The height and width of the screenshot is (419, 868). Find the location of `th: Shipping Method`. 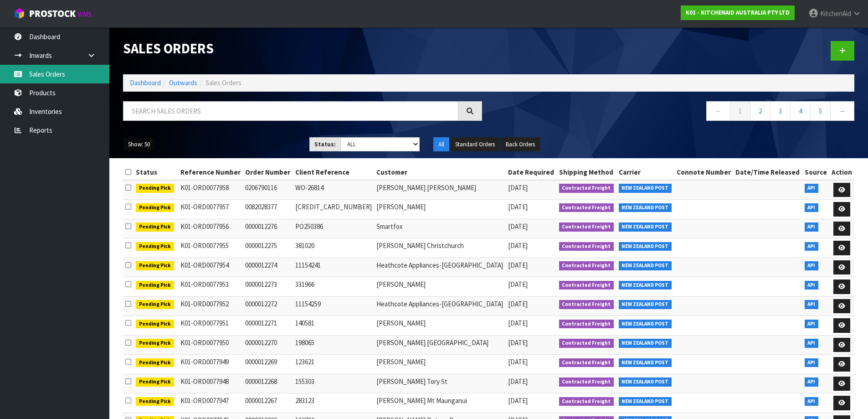

th: Shipping Method is located at coordinates (587, 172).